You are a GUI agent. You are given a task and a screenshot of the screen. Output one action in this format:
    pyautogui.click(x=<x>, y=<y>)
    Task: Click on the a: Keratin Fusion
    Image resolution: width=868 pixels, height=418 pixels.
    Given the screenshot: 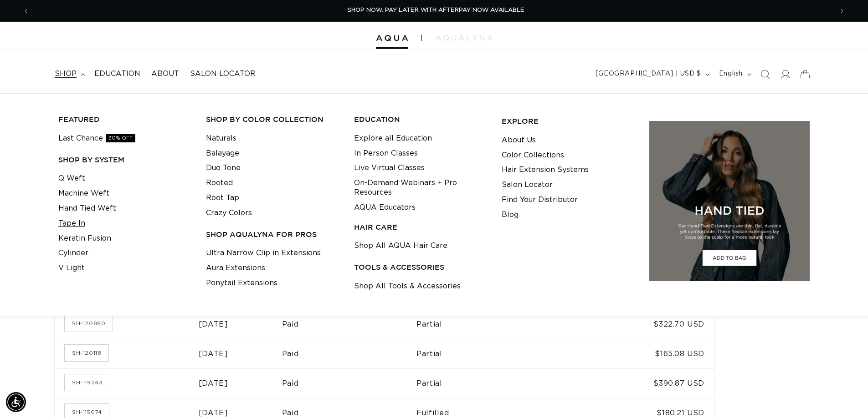 What is the action you would take?
    pyautogui.click(x=85, y=239)
    